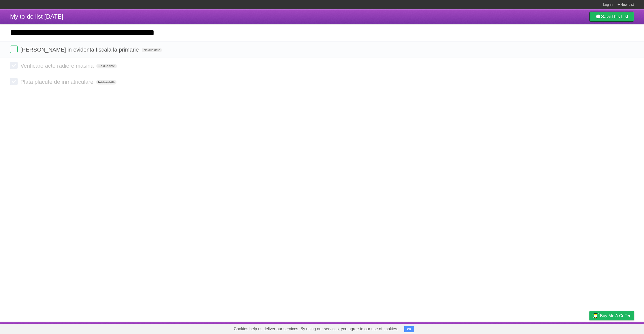 The height and width of the screenshot is (334, 644). I want to click on span: Verificare acte radiere masina, so click(57, 66).